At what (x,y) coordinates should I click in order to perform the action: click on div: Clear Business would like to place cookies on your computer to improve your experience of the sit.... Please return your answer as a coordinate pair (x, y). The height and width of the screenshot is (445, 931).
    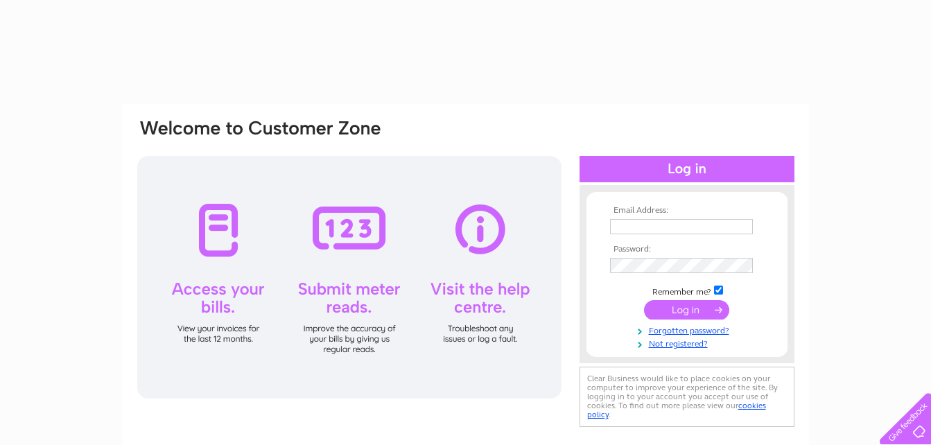
    Looking at the image, I should click on (687, 396).